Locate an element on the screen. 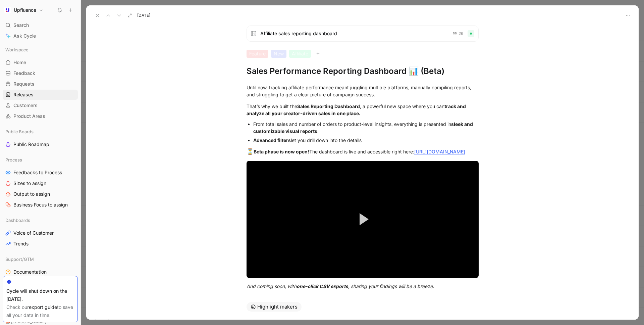 The image size is (644, 325). div: Check our to save all your data in time. is located at coordinates (40, 311).